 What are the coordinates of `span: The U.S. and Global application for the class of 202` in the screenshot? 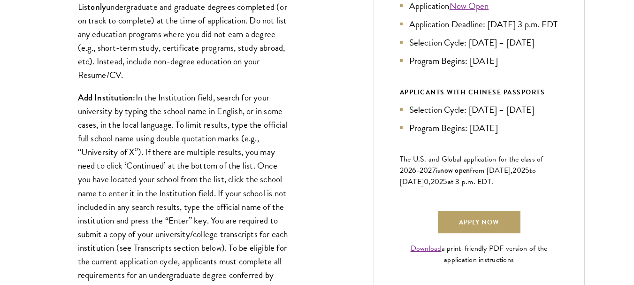 It's located at (471, 165).